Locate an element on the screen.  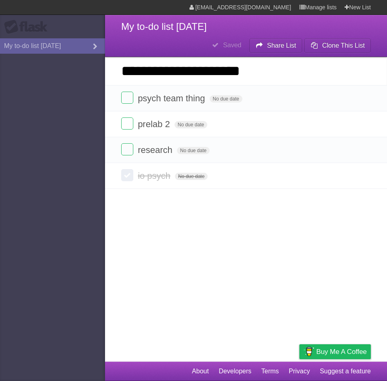
a: Terms is located at coordinates (270, 371).